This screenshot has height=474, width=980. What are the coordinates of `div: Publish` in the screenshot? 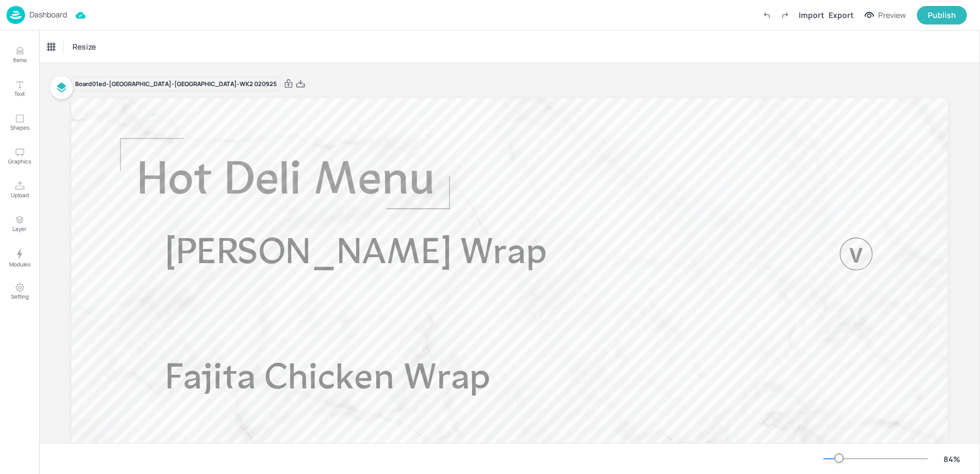 It's located at (942, 15).